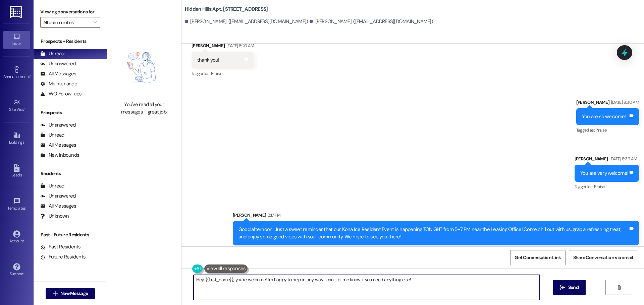  What do you see at coordinates (16, 12) in the screenshot?
I see `img: ResiDesk Logo` at bounding box center [16, 12].